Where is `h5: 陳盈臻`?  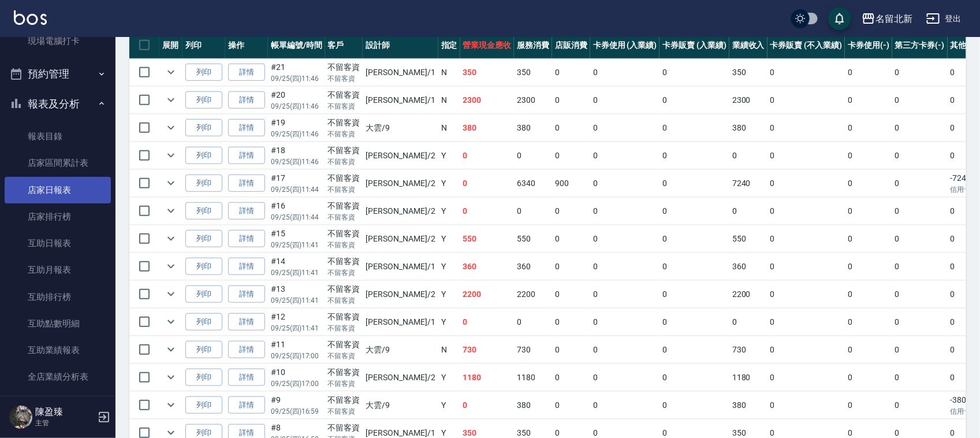
h5: 陳盈臻 is located at coordinates (65, 412).